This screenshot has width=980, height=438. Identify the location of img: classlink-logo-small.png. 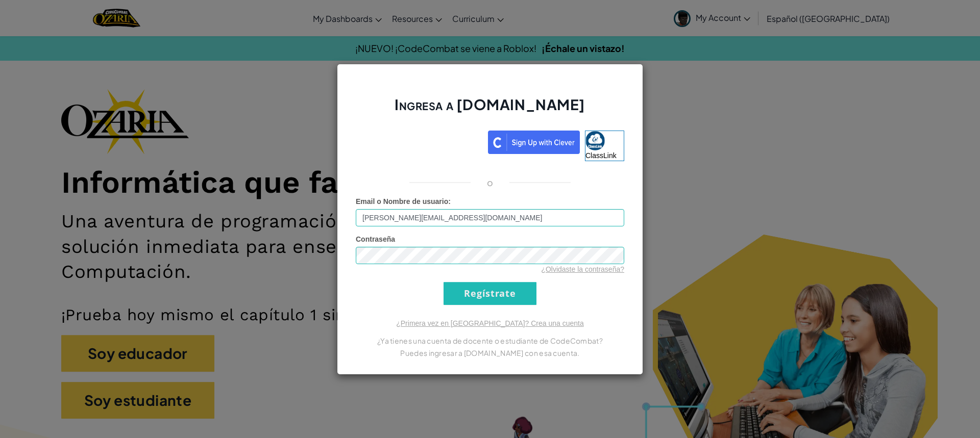
(595, 141).